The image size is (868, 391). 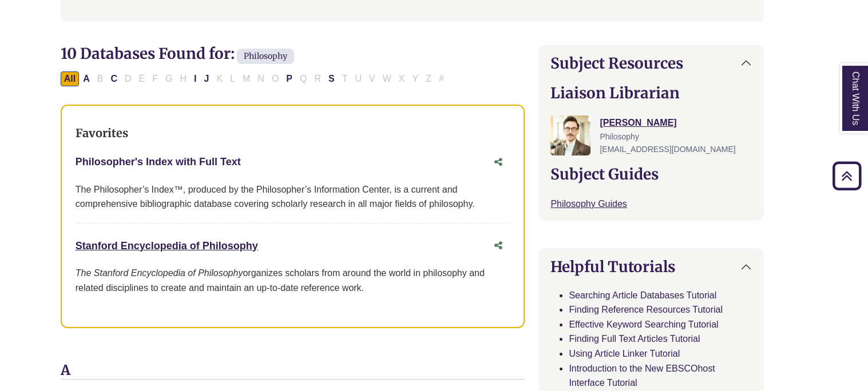 I want to click on button: Filter Results A, so click(x=86, y=79).